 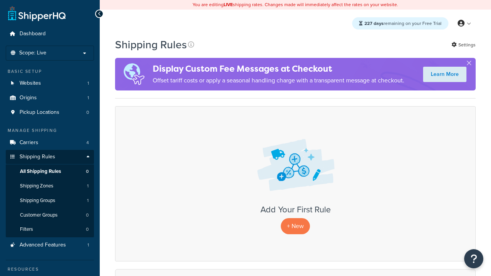 What do you see at coordinates (278, 81) in the screenshot?
I see `p: Offset tariff costs or apply a seasonal handling charge with a transparent message at checkout.` at bounding box center [278, 81].